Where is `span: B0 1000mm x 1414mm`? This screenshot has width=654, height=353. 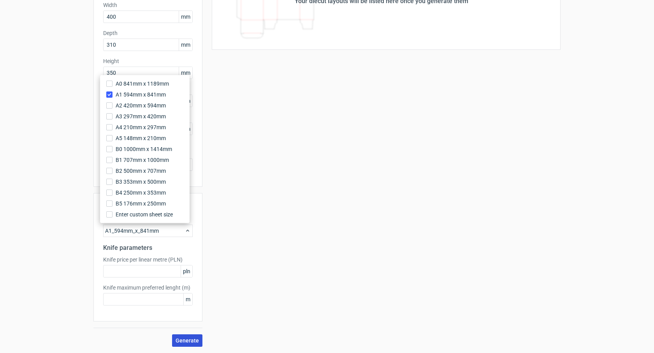
span: B0 1000mm x 1414mm is located at coordinates (144, 149).